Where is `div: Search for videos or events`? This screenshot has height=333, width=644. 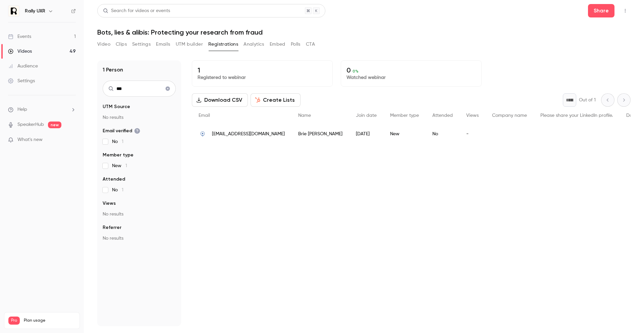 div: Search for videos or events is located at coordinates (137, 11).